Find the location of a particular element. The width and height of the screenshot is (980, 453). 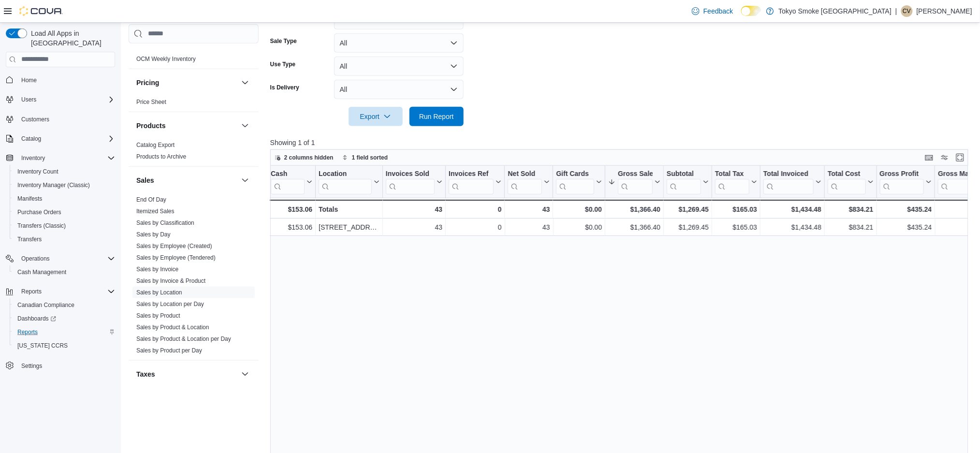

a: Sales by Product & Location per Day is located at coordinates (184, 339).